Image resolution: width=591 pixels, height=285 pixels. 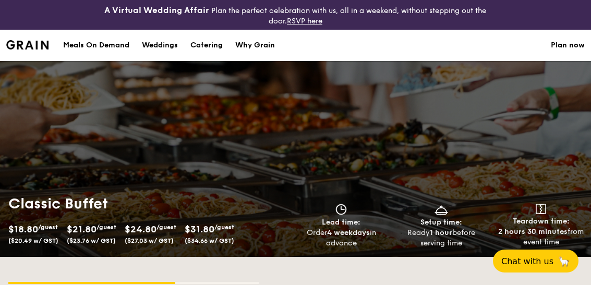 I want to click on a: Meals On Demand, so click(x=96, y=45).